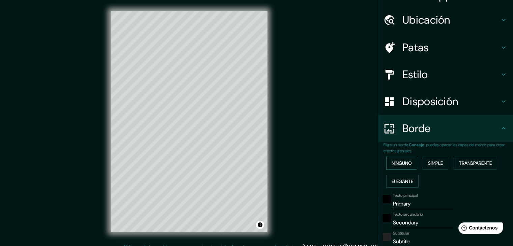 The height and width of the screenshot is (246, 513). I want to click on font: Consejo, so click(416, 145).